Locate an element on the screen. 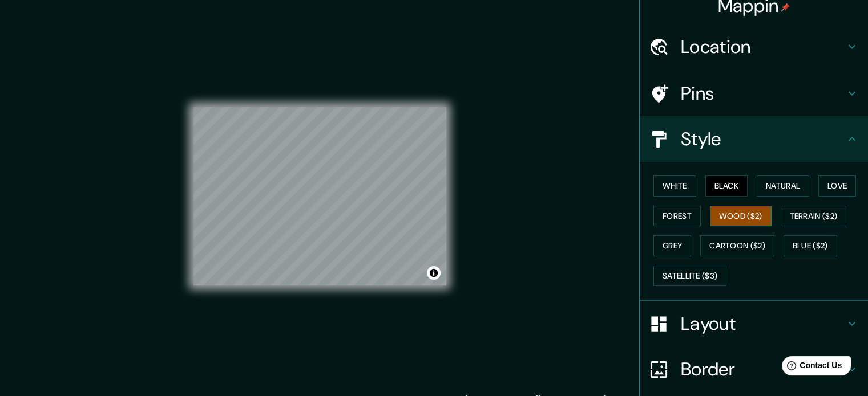 The height and width of the screenshot is (396, 868). div: Layout is located at coordinates (754, 323).